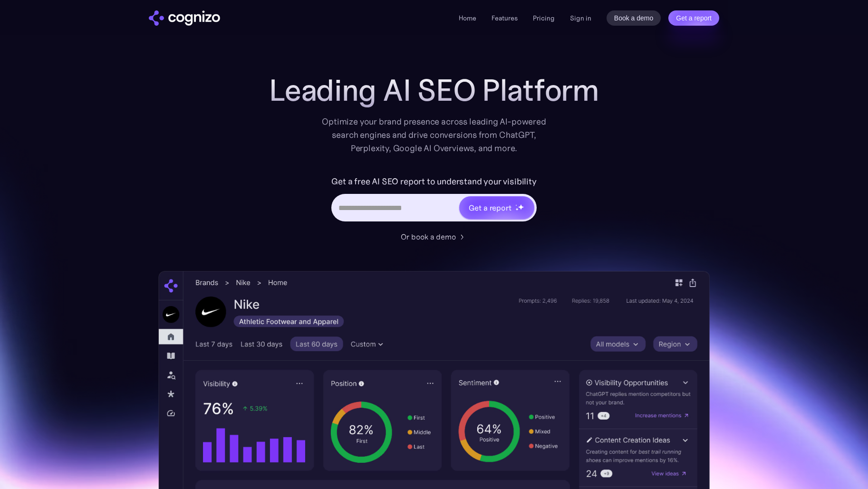 This screenshot has height=489, width=868. What do you see at coordinates (184, 18) in the screenshot?
I see `img: cognizo logo` at bounding box center [184, 18].